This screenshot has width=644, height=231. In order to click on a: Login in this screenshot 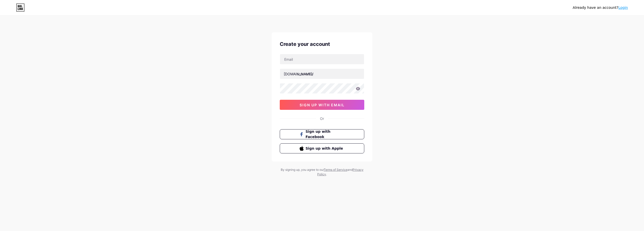, I will do `click(623, 8)`.